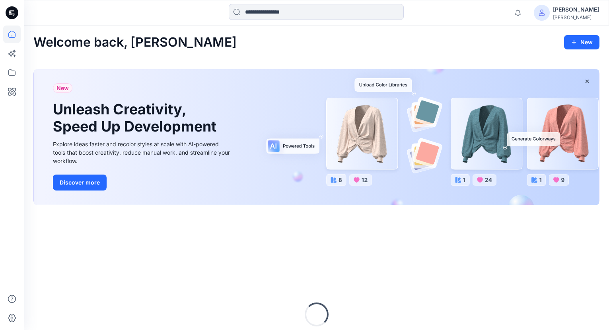 The height and width of the screenshot is (330, 609). What do you see at coordinates (143, 182) in the screenshot?
I see `a: Discover more` at bounding box center [143, 182].